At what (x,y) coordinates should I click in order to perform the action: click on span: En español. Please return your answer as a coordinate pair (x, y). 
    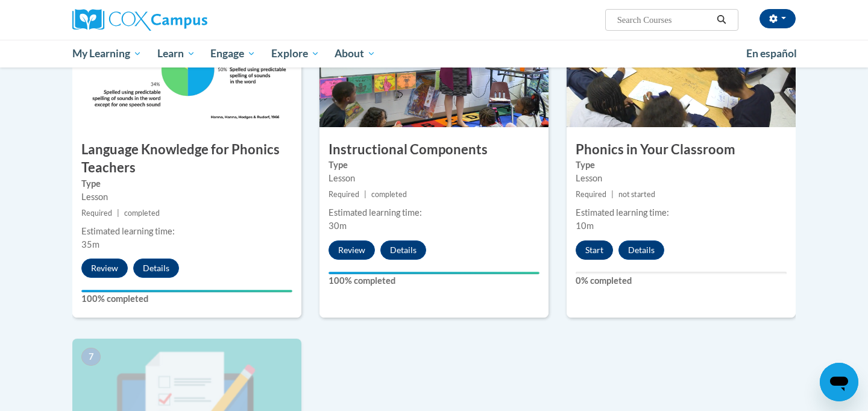
    Looking at the image, I should click on (772, 53).